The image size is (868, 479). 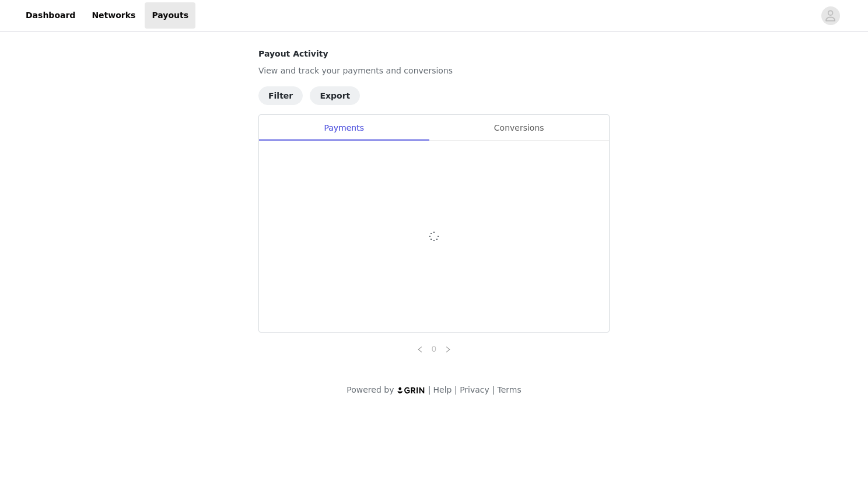 What do you see at coordinates (51, 15) in the screenshot?
I see `a: Dashboard` at bounding box center [51, 15].